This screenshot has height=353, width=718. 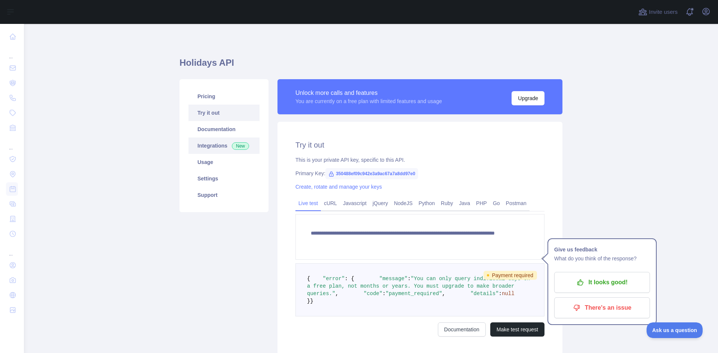 I want to click on span: "code", so click(x=373, y=294).